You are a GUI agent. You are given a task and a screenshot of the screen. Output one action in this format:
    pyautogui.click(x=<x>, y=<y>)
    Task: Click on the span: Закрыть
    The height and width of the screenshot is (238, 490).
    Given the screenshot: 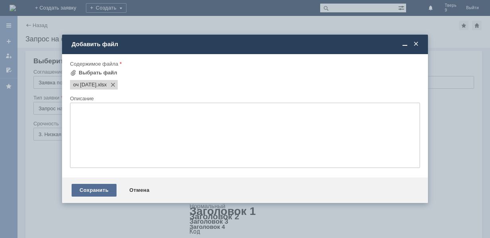 What is the action you would take?
    pyautogui.click(x=416, y=44)
    